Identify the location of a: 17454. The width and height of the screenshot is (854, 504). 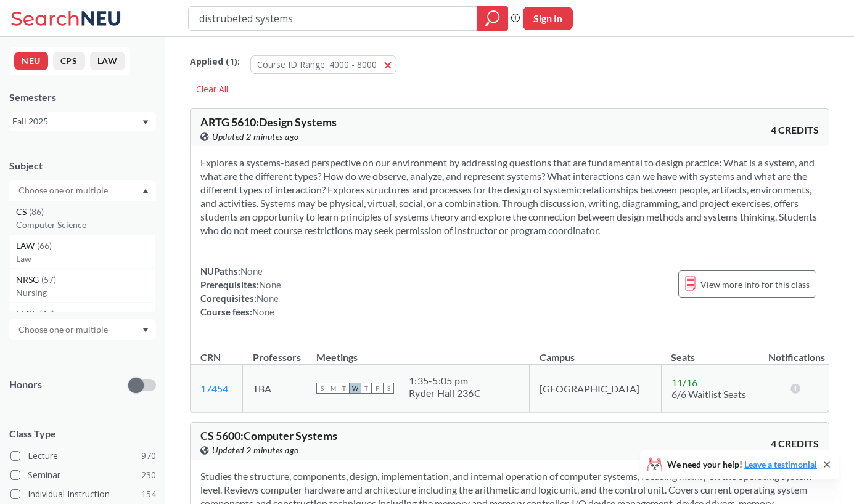
(214, 388).